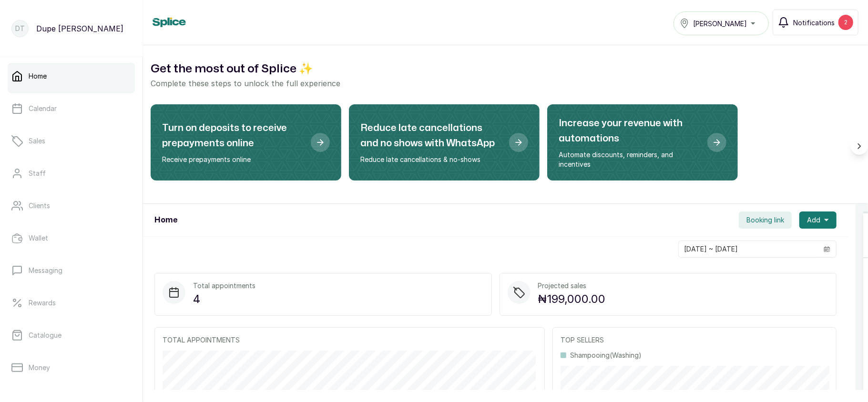 This screenshot has height=402, width=868. Describe the element at coordinates (42, 303) in the screenshot. I see `p: Rewards` at that location.